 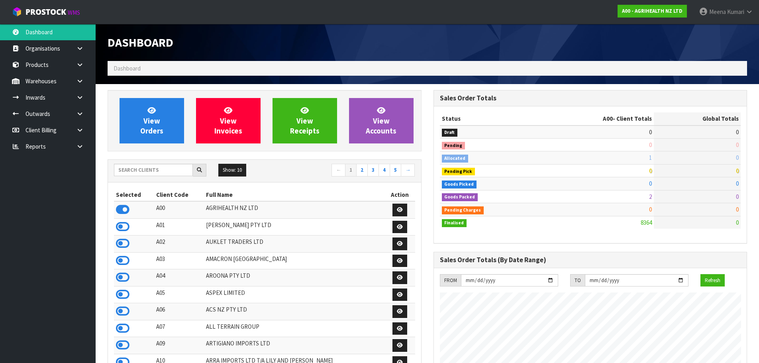 I want to click on td: A09, so click(x=179, y=345).